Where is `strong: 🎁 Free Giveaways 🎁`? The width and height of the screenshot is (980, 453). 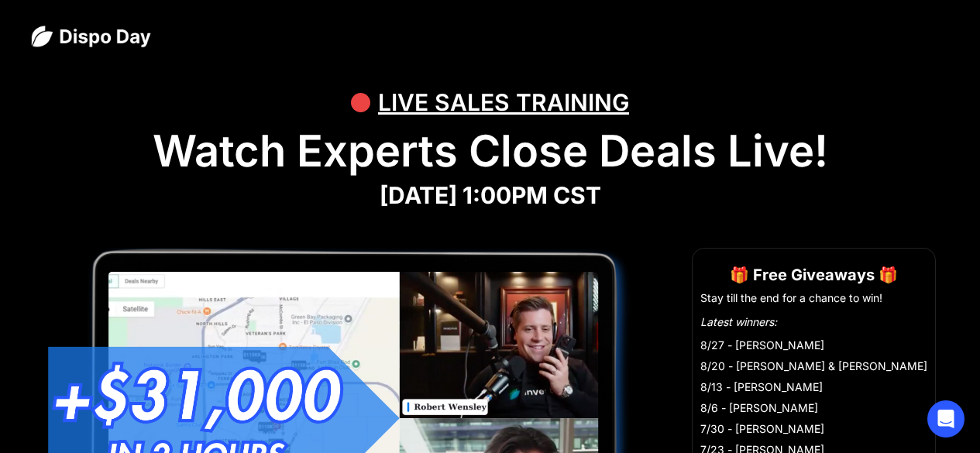
strong: 🎁 Free Giveaways 🎁 is located at coordinates (814, 275).